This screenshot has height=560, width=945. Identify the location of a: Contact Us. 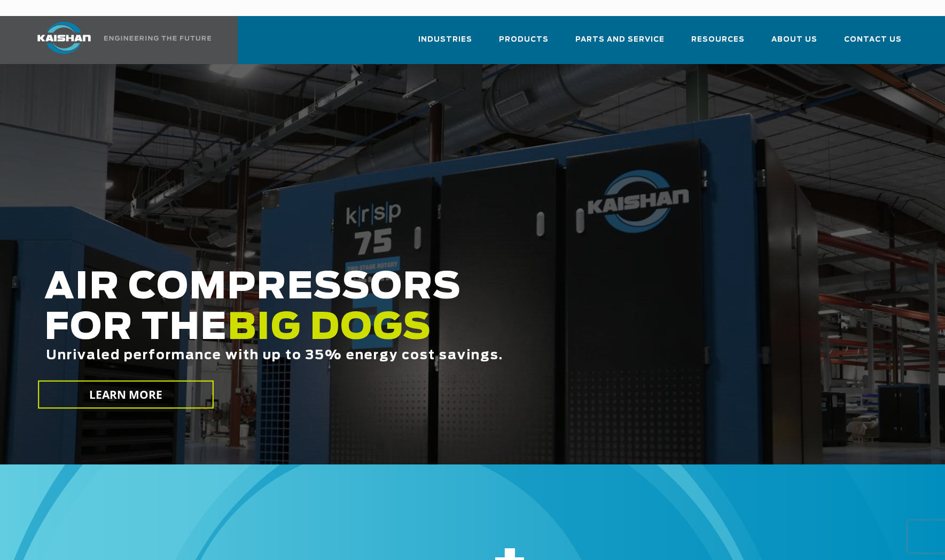
(873, 44).